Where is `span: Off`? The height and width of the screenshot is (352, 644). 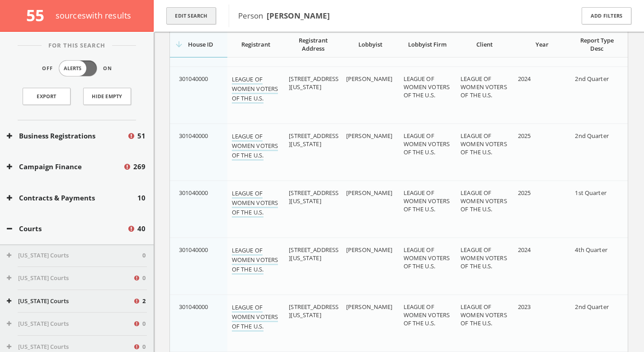 span: Off is located at coordinates (47, 68).